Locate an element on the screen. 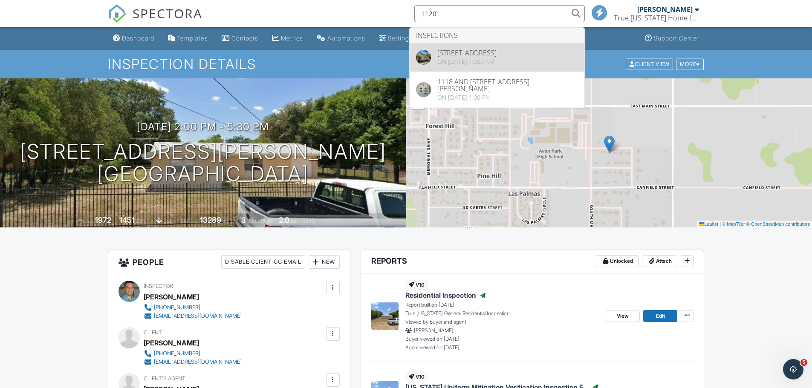 This screenshot has width=812, height=388. a: © MapTiler is located at coordinates (733, 224).